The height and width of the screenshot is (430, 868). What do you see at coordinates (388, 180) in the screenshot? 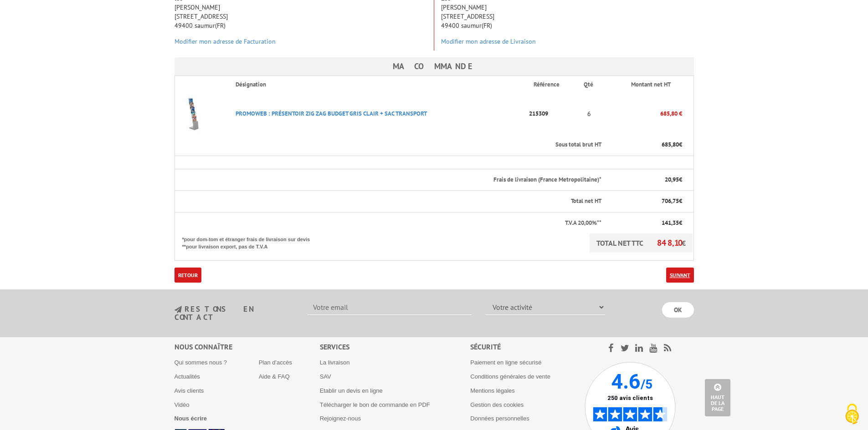
I see `th: Frais de livraison (France Metropolitaine)*` at bounding box center [388, 180].